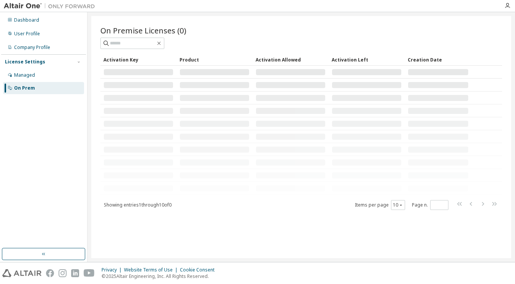 This screenshot has width=515, height=284. What do you see at coordinates (430, 205) in the screenshot?
I see `span: Page n.` at bounding box center [430, 205].